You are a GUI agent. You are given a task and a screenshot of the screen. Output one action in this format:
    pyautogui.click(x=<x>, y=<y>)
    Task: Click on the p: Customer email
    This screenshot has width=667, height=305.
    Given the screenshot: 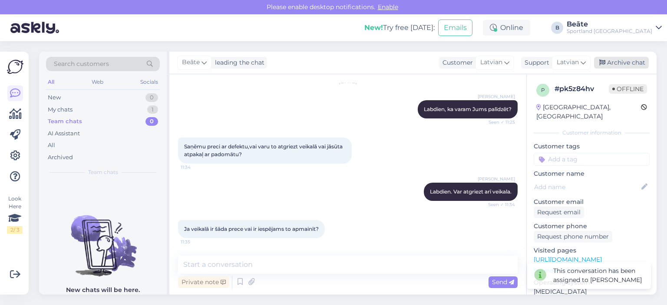 What is the action you would take?
    pyautogui.click(x=591, y=202)
    